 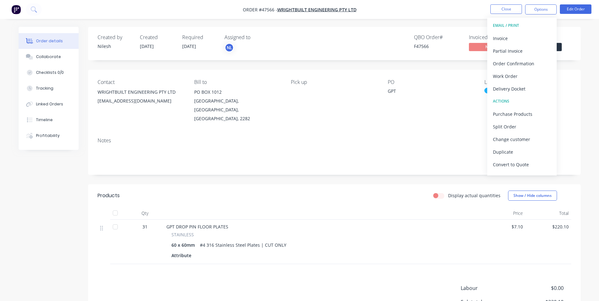 I want to click on div: Price, so click(x=503, y=214).